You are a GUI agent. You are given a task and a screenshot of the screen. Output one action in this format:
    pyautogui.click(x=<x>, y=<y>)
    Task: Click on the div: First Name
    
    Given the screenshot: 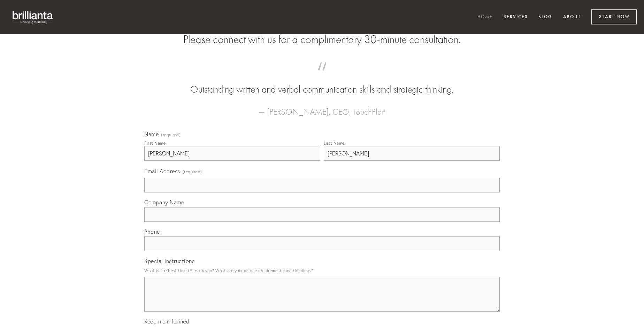 What is the action you would take?
    pyautogui.click(x=155, y=143)
    